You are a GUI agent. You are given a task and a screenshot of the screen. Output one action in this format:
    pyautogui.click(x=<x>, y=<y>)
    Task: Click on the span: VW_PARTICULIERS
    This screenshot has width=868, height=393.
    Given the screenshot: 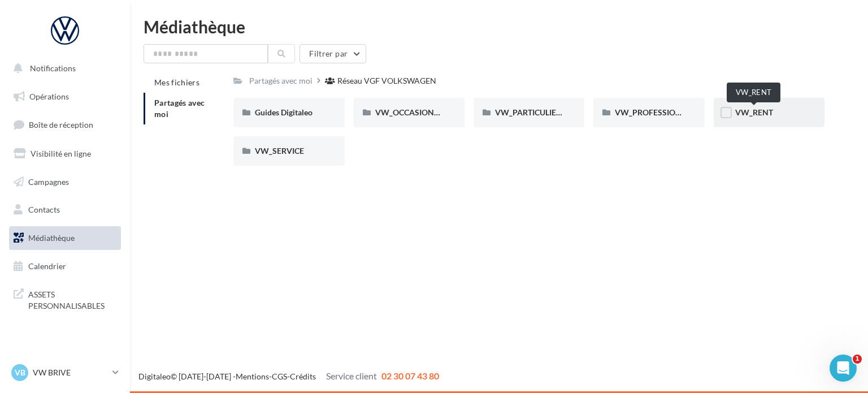 What is the action you would take?
    pyautogui.click(x=530, y=112)
    